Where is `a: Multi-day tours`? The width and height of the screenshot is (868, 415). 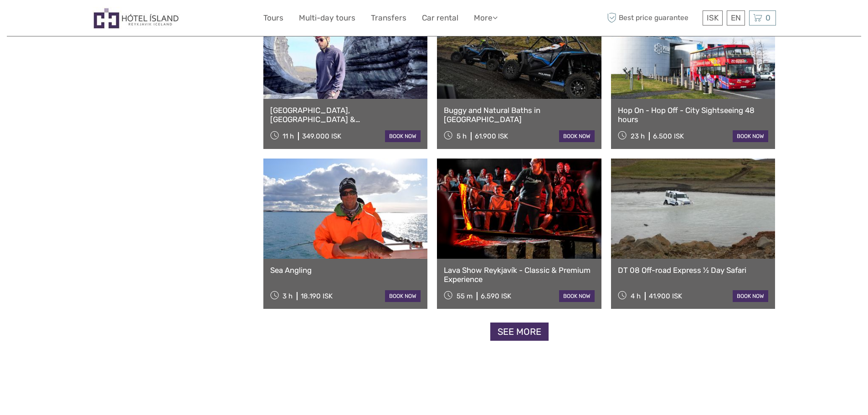
a: Multi-day tours is located at coordinates (327, 18).